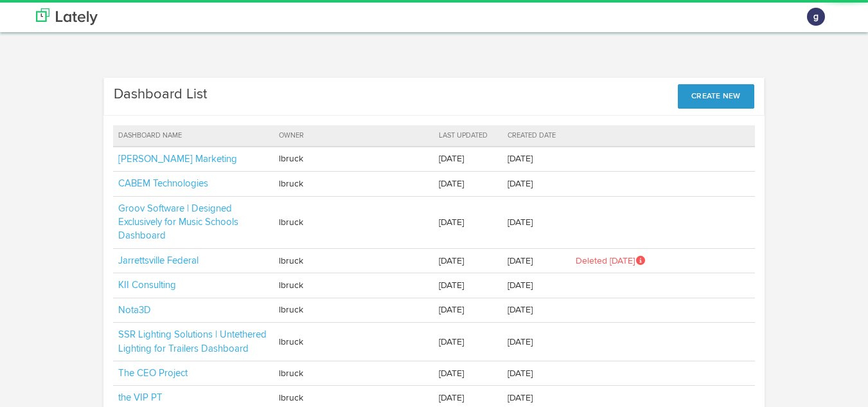 The height and width of the screenshot is (407, 868). I want to click on a: Create New, so click(716, 96).